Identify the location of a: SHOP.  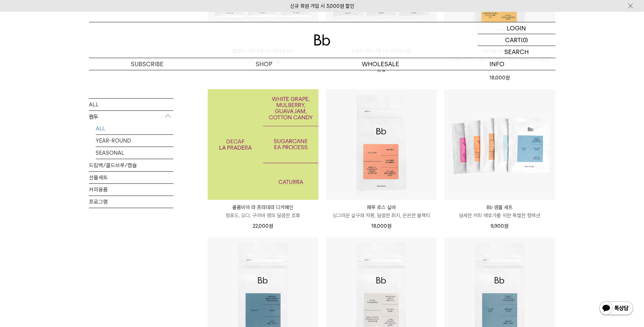
(264, 64).